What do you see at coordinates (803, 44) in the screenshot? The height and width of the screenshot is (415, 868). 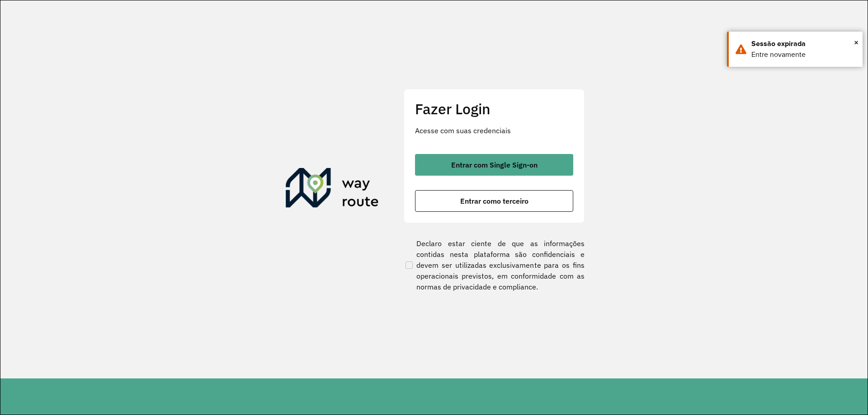 I see `div: Sessão expirada` at bounding box center [803, 44].